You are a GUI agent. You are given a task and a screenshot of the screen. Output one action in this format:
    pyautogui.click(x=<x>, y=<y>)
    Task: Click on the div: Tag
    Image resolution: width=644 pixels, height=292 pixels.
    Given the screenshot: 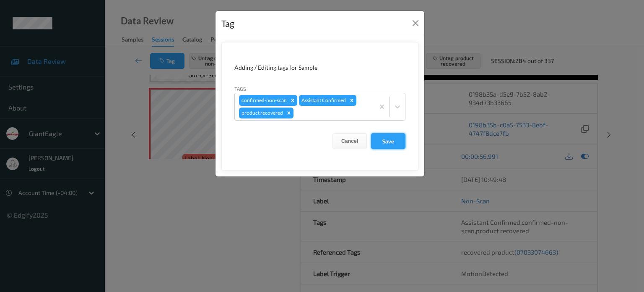 What is the action you would take?
    pyautogui.click(x=228, y=23)
    